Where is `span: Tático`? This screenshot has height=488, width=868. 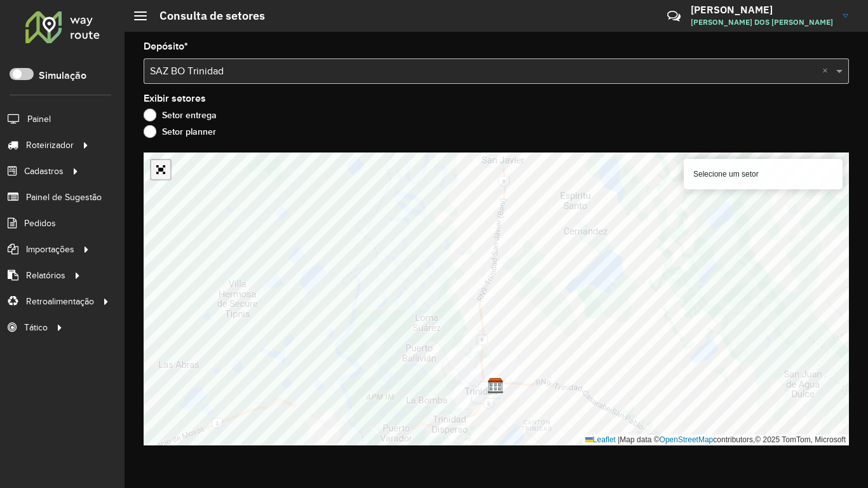
span: Tático is located at coordinates (35, 328).